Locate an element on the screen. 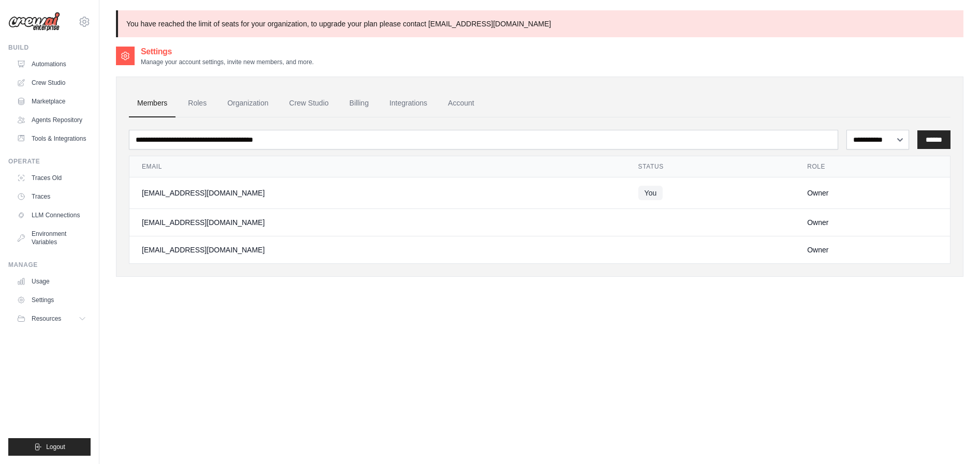  a: Environment Variables is located at coordinates (52, 238).